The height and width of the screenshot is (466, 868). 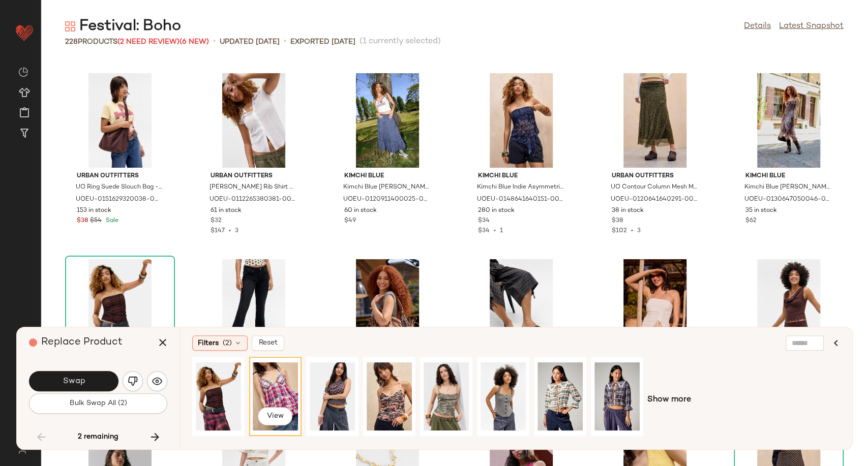 I want to click on button: Bulk Swap All (2), so click(x=98, y=404).